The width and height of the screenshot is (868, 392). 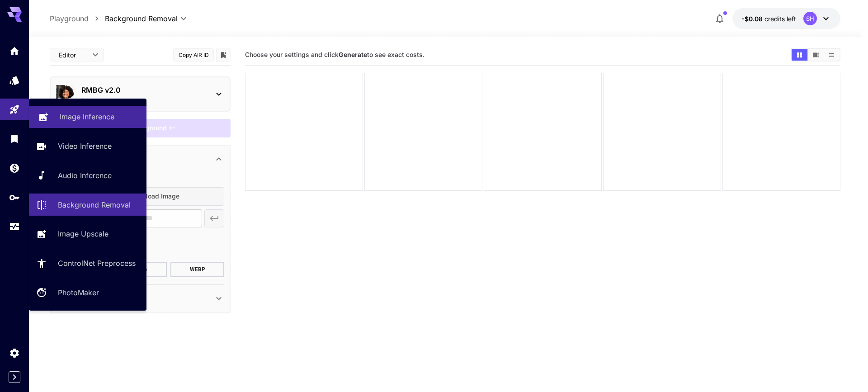 What do you see at coordinates (84, 175) in the screenshot?
I see `p: Audio Inference` at bounding box center [84, 175].